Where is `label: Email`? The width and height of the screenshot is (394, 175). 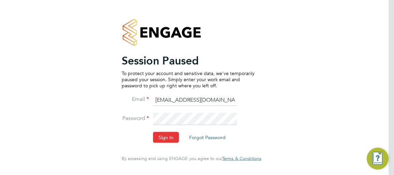 label: Email is located at coordinates (135, 99).